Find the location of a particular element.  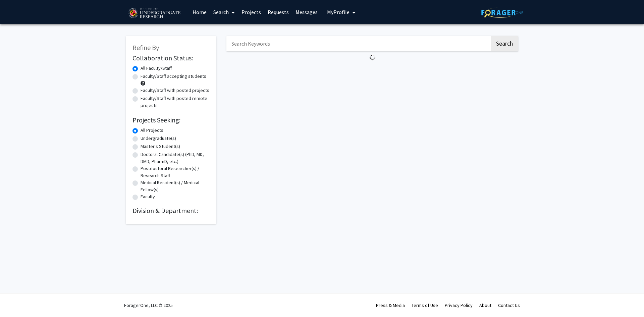

label: Undergraduate(s) is located at coordinates (158, 138).